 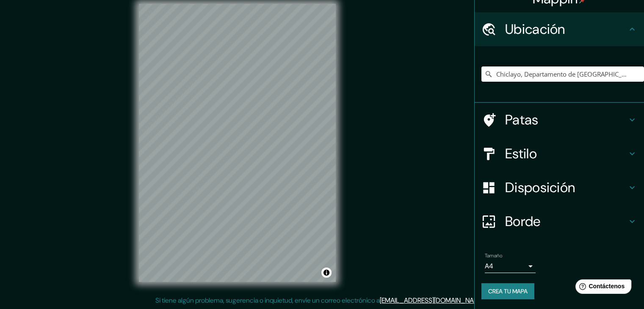 I want to click on font: Si tiene algún problema, sugerencia o inquietud, envíe un correo electrónico a, so click(x=268, y=300).